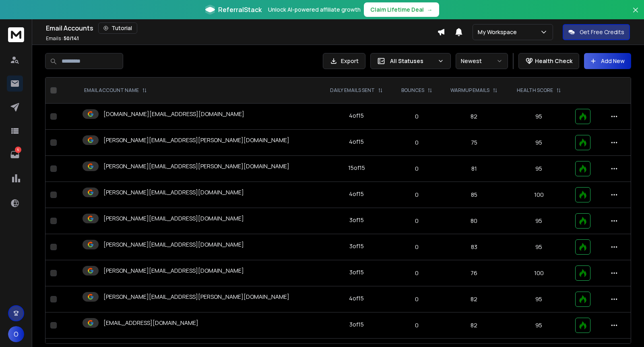  I want to click on td: 75, so click(474, 143).